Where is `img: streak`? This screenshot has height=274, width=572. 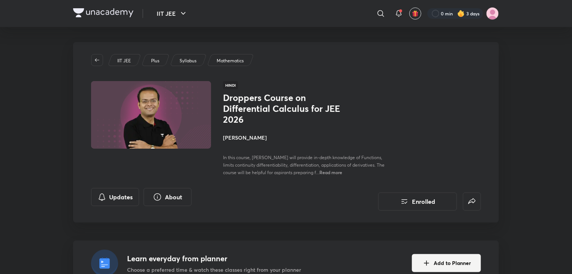 img: streak is located at coordinates (461, 13).